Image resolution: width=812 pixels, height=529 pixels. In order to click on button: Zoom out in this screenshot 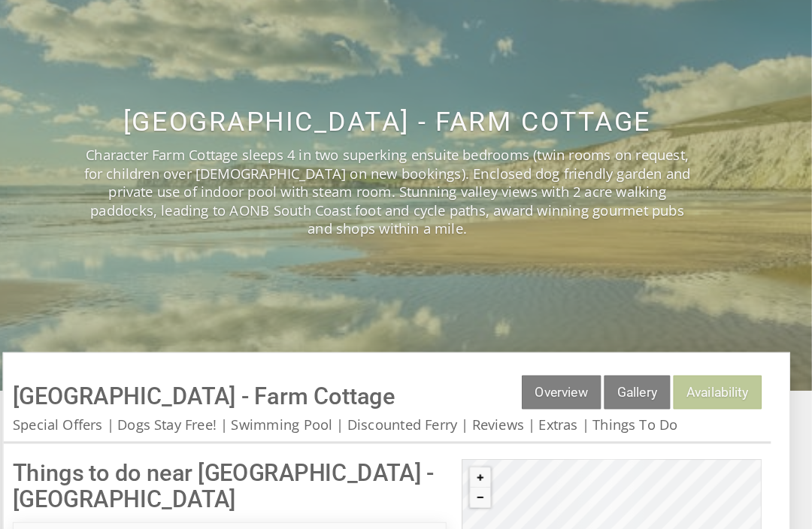, I will do `click(488, 486)`.